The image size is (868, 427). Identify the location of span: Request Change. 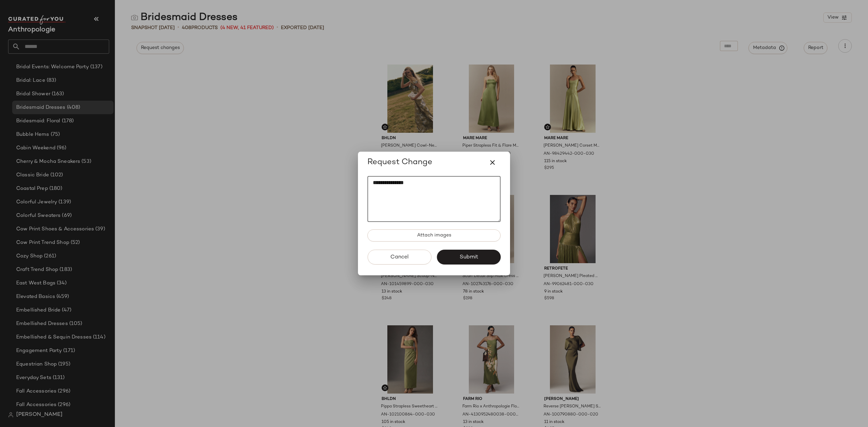
(400, 162).